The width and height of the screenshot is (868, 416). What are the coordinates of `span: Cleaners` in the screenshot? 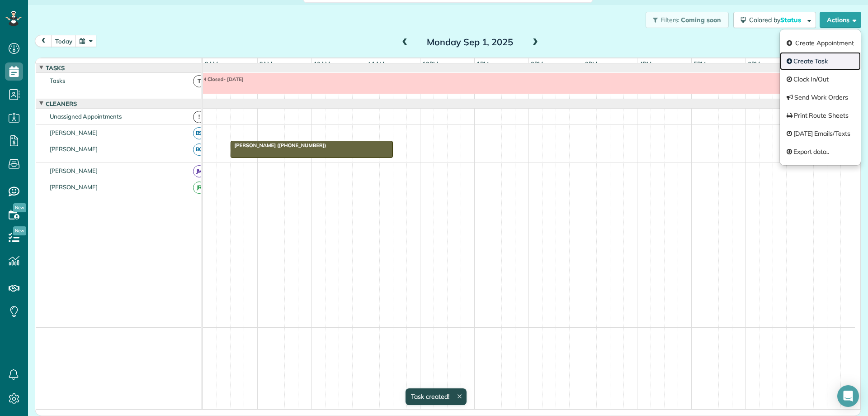 It's located at (61, 104).